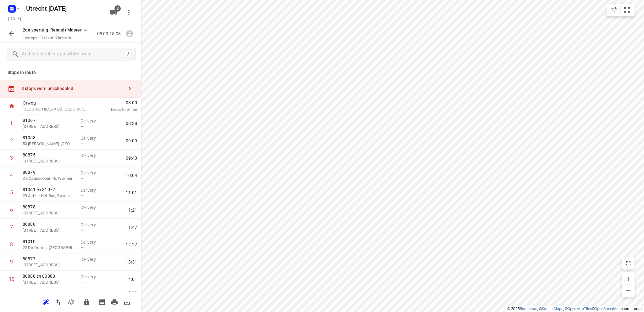 The height and width of the screenshot is (312, 644). I want to click on div: 1, so click(11, 123).